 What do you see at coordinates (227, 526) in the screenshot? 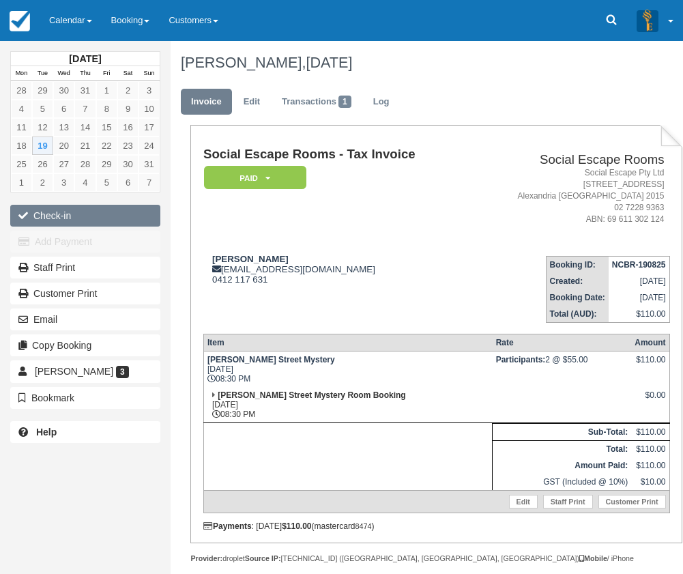
I see `strong: Payments` at bounding box center [227, 526].